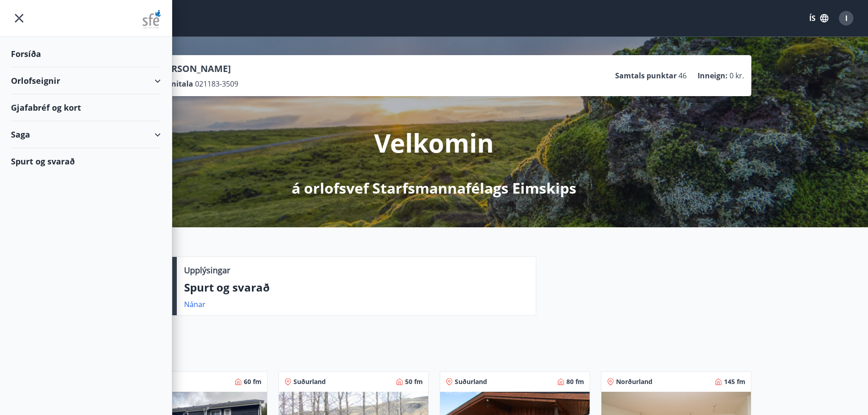 The height and width of the screenshot is (415, 868). What do you see at coordinates (194, 304) in the screenshot?
I see `a: Nánar` at bounding box center [194, 304].